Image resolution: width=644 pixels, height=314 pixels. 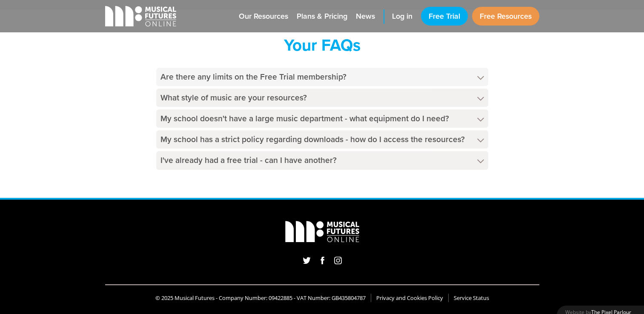 What do you see at coordinates (261, 298) in the screenshot?
I see `li: © 2025 Musical Futures - Company Number: 09422885 - VAT Number: GB435804787` at bounding box center [261, 298].